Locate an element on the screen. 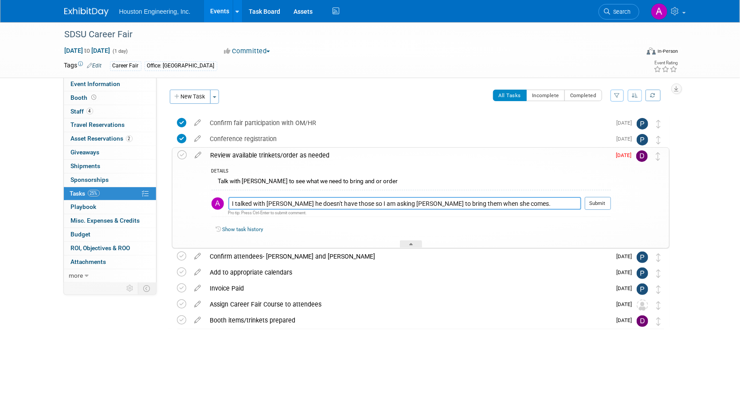 This screenshot has width=740, height=401. img: ExhibitDay is located at coordinates (86, 12).